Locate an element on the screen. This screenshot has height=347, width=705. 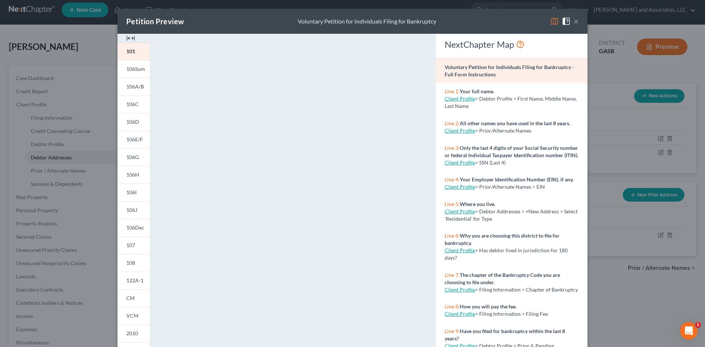
a: 106I is located at coordinates (134, 193).